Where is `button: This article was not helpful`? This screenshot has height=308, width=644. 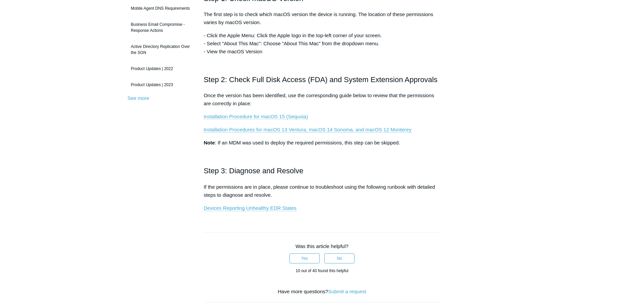 button: This article was not helpful is located at coordinates (339, 258).